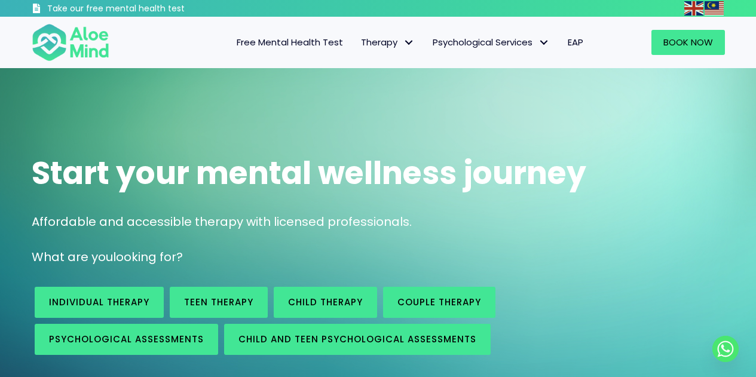 The height and width of the screenshot is (377, 756). I want to click on span: Psychological Services, so click(491, 42).